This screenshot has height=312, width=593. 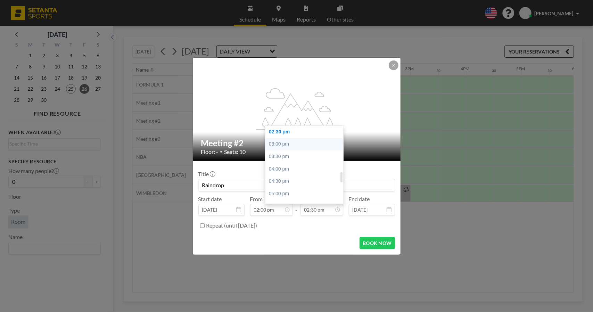 I want to click on div: 03:00 pm, so click(x=306, y=144).